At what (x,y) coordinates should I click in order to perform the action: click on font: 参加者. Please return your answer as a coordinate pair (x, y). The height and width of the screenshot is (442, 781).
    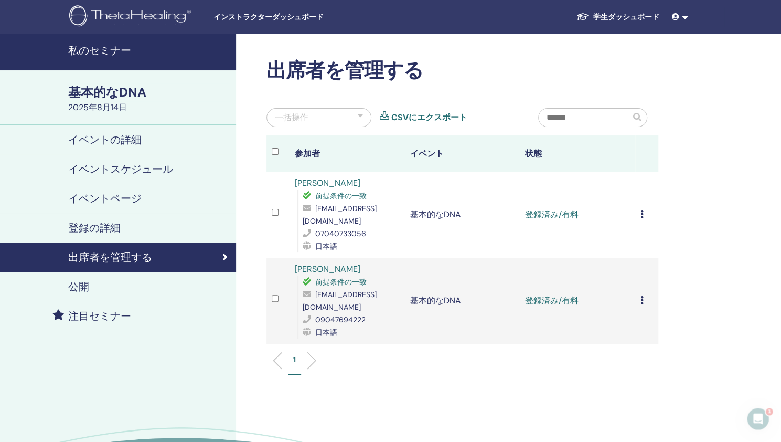
    Looking at the image, I should click on (307, 153).